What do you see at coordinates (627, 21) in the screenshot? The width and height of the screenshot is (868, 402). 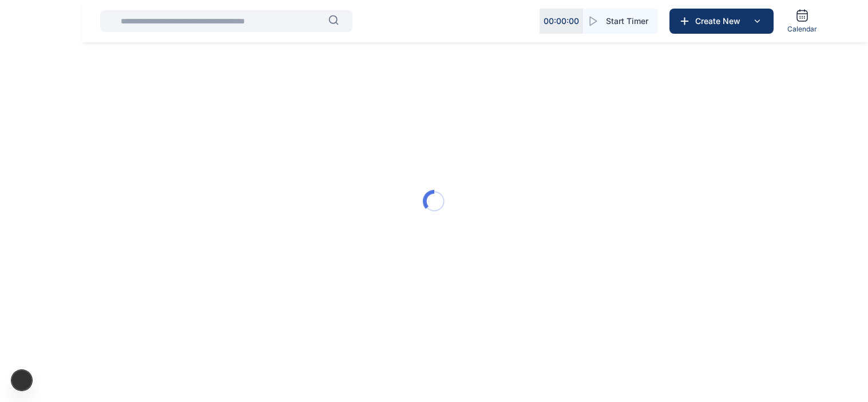 I see `span: Start Timer` at bounding box center [627, 21].